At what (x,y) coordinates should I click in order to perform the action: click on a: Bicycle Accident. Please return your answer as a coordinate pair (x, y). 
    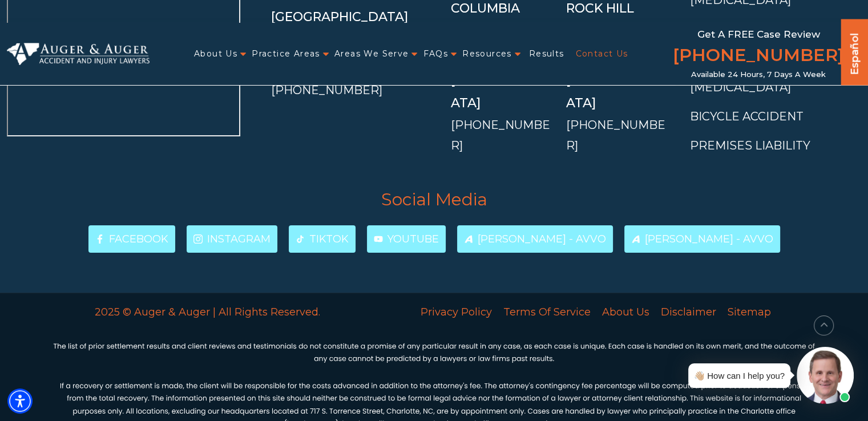
    Looking at the image, I should click on (746, 117).